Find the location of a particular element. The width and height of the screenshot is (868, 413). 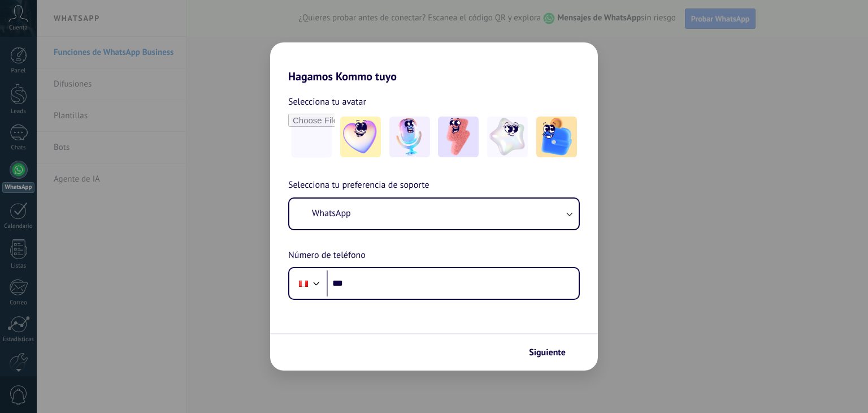

img: -1.jpeg is located at coordinates (361, 137).